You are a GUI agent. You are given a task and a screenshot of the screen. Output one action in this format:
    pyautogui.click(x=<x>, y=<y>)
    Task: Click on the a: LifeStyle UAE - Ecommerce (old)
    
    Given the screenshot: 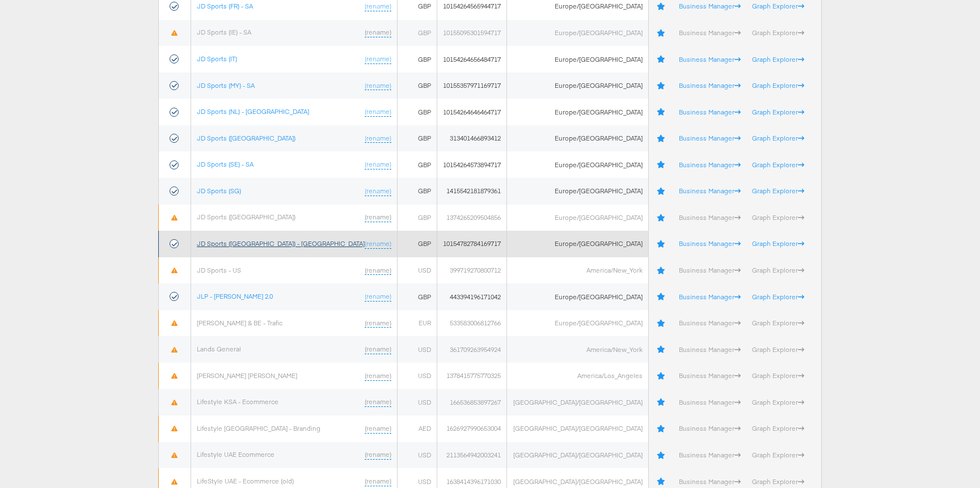 What is the action you would take?
    pyautogui.click(x=245, y=481)
    